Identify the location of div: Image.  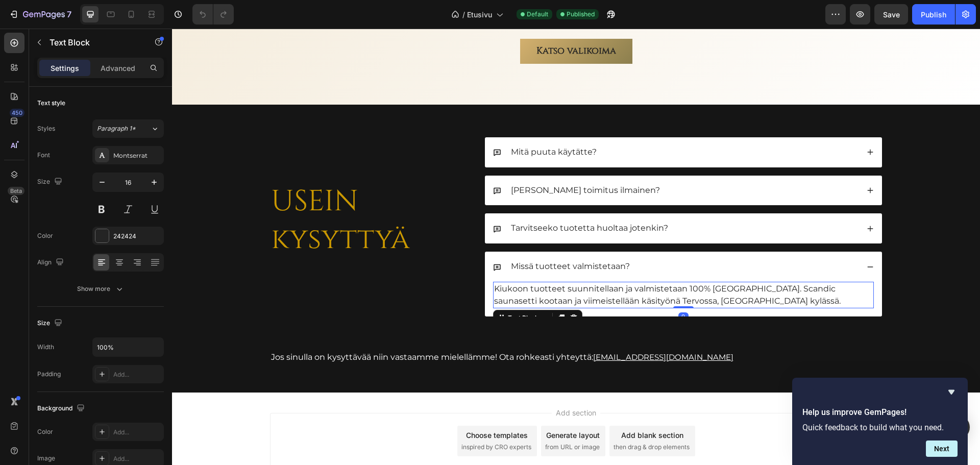
(46, 459).